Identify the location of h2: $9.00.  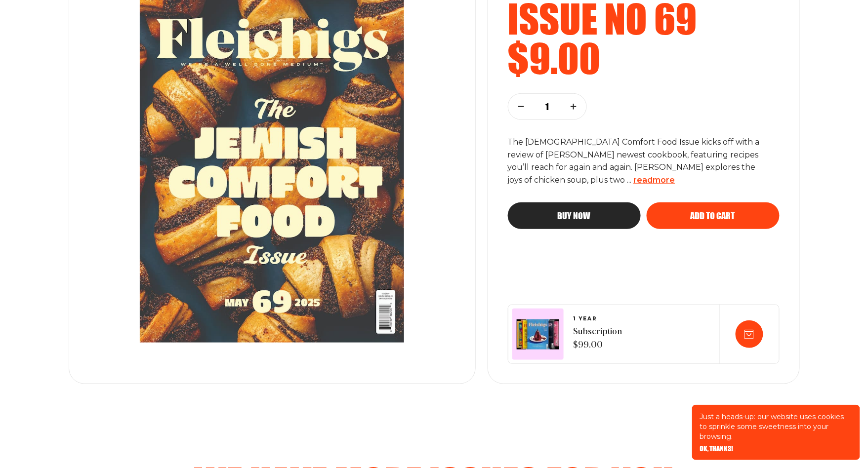
(643, 58).